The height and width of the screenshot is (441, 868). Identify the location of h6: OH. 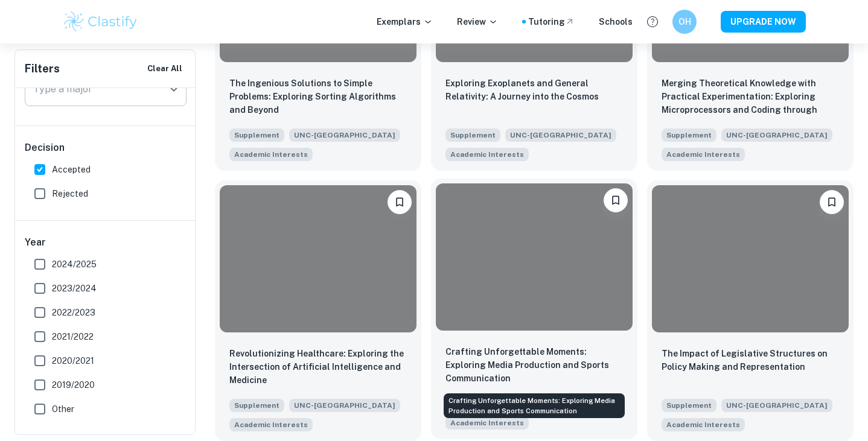
(685, 21).